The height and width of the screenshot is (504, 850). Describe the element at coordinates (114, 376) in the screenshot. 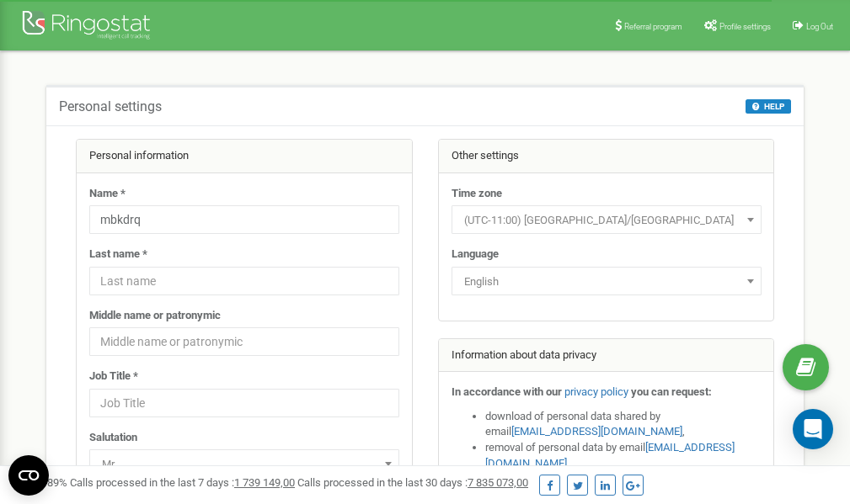

I see `label: Job Title *` at that location.